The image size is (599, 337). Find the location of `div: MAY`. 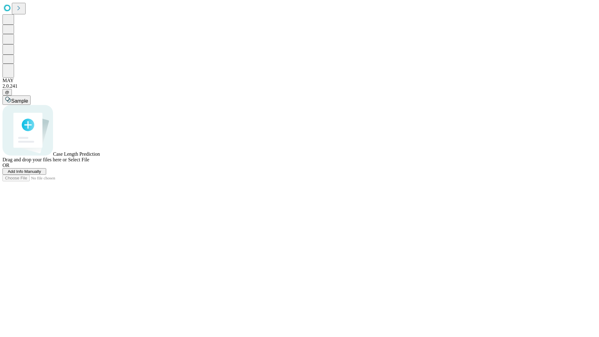

div: MAY is located at coordinates (300, 80).